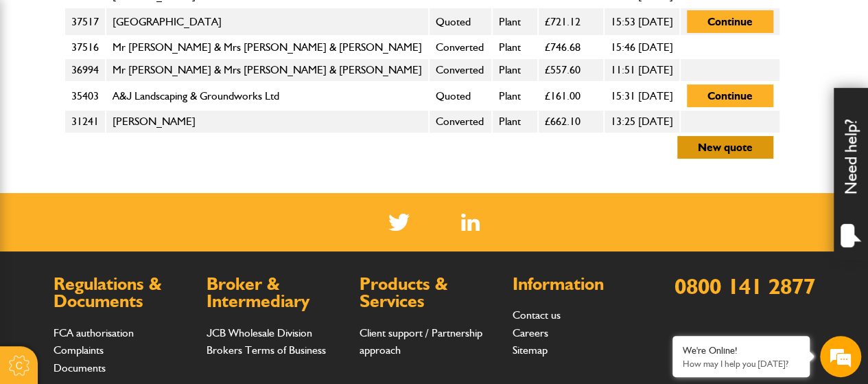 The image size is (868, 384). Describe the element at coordinates (267, 349) in the screenshot. I see `a: Brokers Terms of Business` at that location.